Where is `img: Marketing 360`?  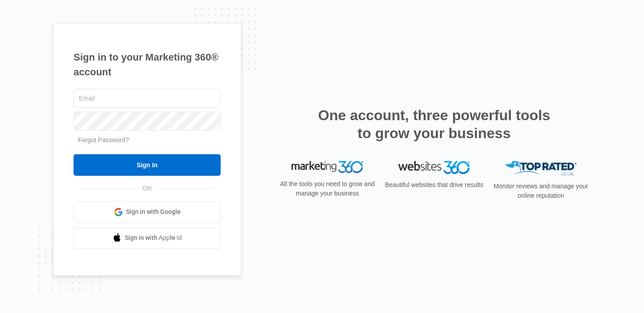
img: Marketing 360 is located at coordinates (327, 167).